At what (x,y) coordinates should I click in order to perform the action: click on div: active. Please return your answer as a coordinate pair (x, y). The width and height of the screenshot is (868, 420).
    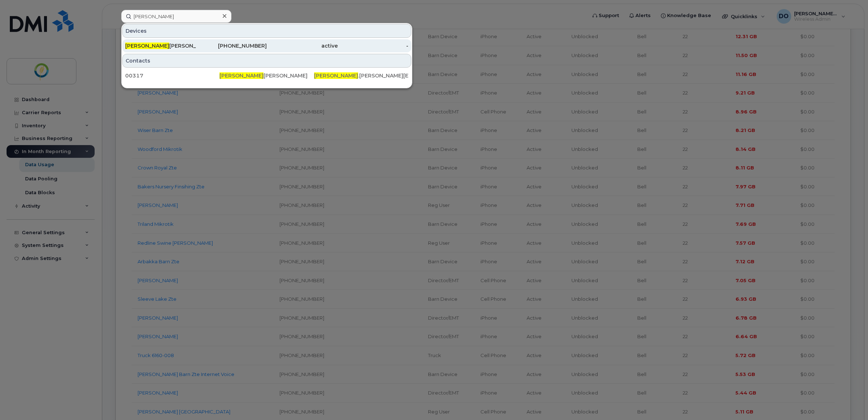
    Looking at the image, I should click on (302, 46).